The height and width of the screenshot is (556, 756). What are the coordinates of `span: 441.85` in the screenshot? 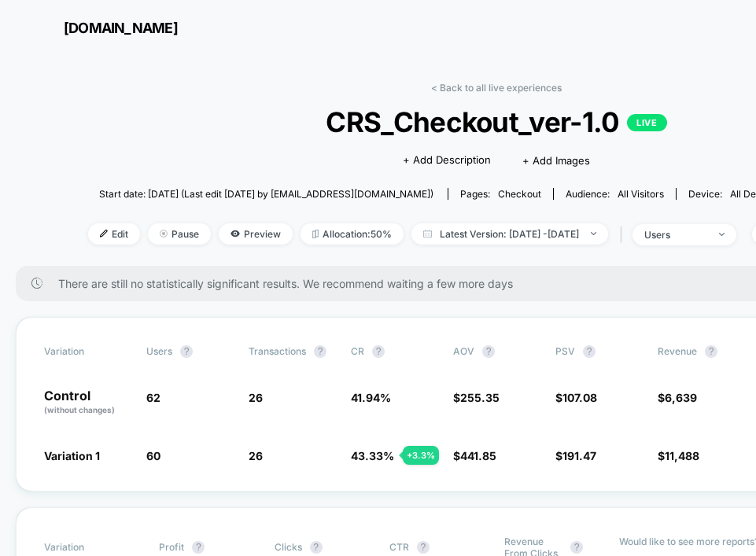 It's located at (478, 455).